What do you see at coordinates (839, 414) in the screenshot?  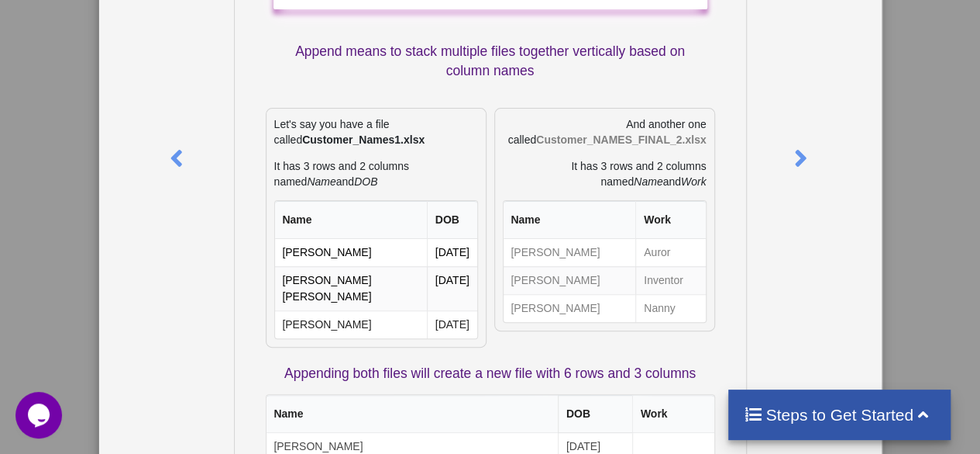 I see `h4: Steps to Get Started` at bounding box center [839, 414].